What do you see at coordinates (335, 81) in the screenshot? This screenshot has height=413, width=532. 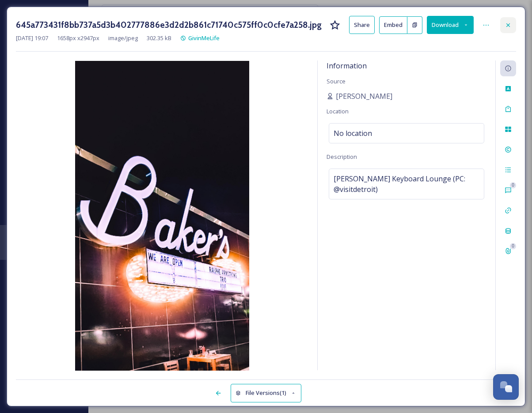 I see `span: Source` at bounding box center [335, 81].